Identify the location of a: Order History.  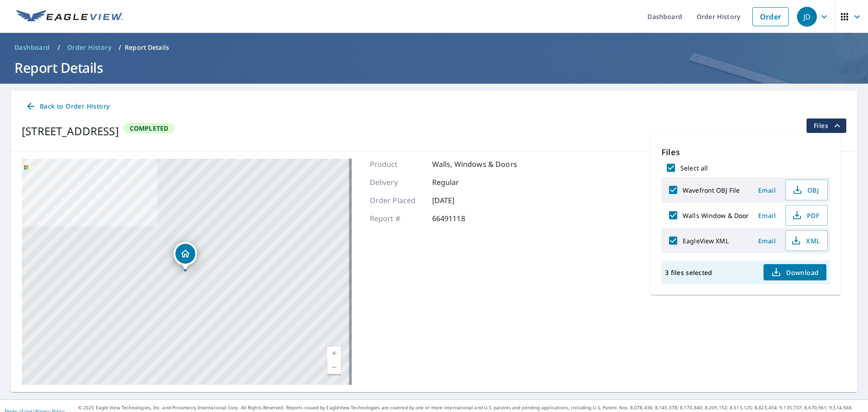
(89, 47).